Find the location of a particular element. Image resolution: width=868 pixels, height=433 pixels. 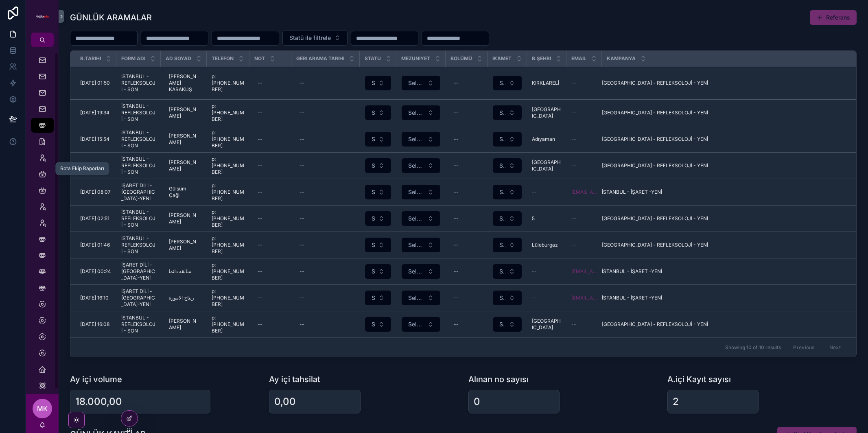

h1: Alınan no sayısı is located at coordinates (498, 379).